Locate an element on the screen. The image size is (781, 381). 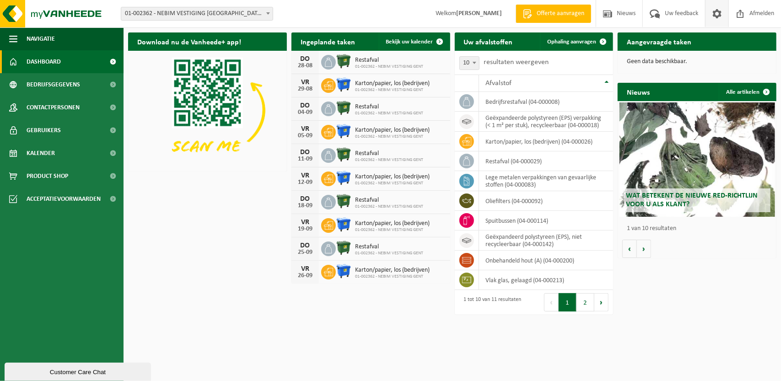
span: Afvalstof is located at coordinates (499, 83).